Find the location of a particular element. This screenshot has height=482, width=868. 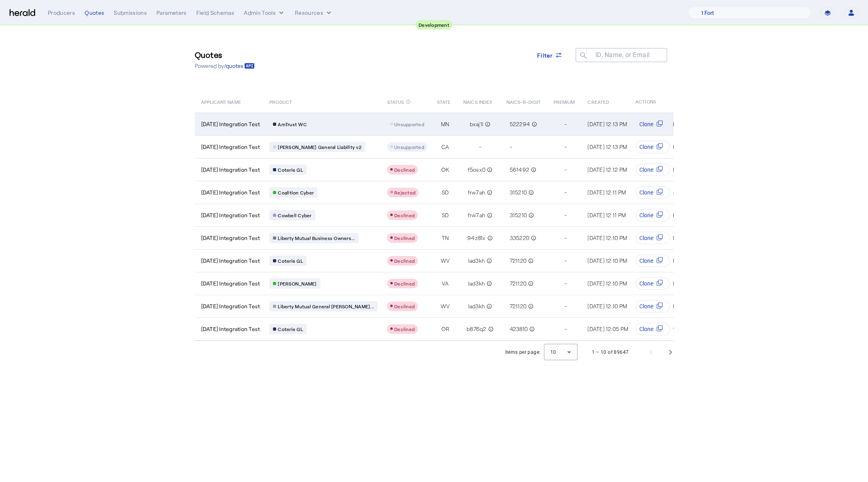

span: frw7ah is located at coordinates (476, 192).